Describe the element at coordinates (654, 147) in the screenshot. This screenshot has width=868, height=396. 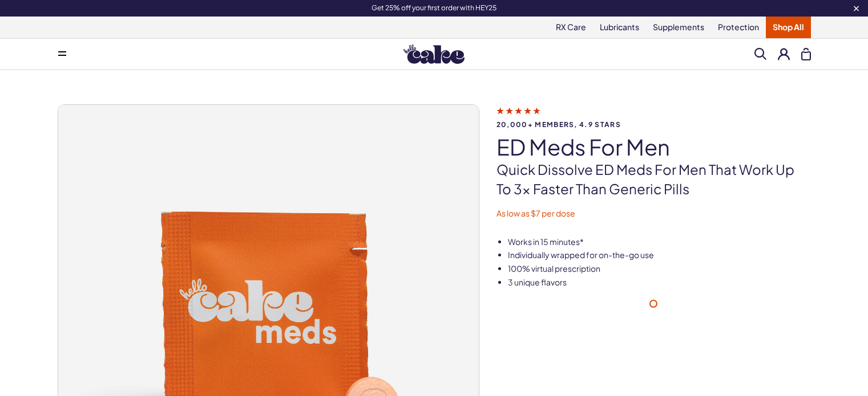
I see `h1: ED Meds for Men` at that location.